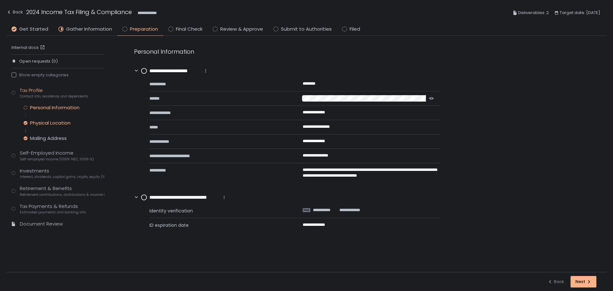  I want to click on div: Self-Employed Income, so click(57, 156).